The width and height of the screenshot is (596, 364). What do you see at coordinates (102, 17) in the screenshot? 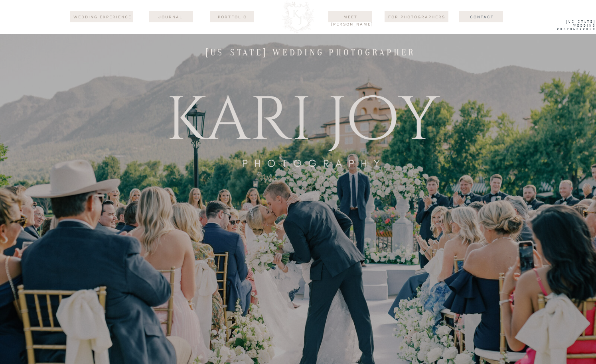
I see `nav: wedding experience` at bounding box center [102, 17].